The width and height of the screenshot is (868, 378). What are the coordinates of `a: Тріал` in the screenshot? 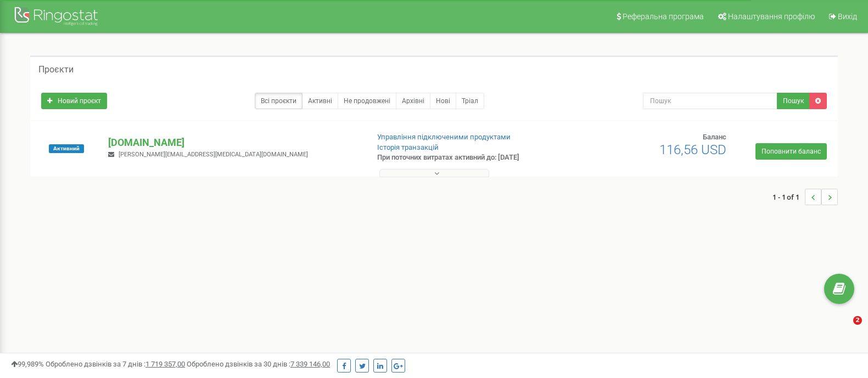 It's located at (470, 101).